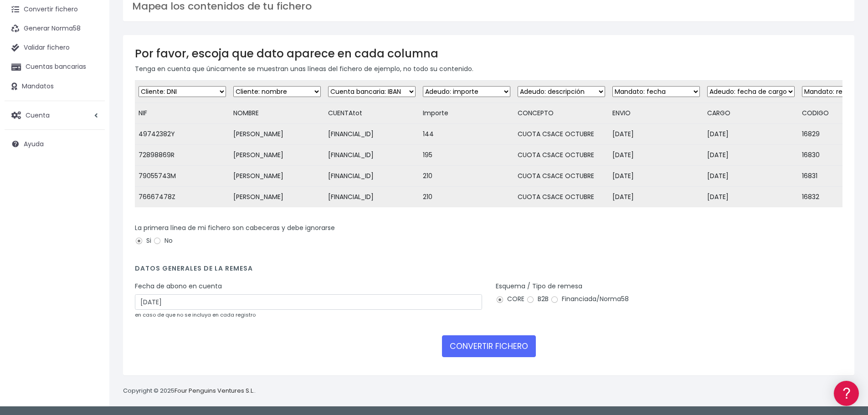  Describe the element at coordinates (488, 271) in the screenshot. I see `h4: Datos generales de la remesa` at that location.